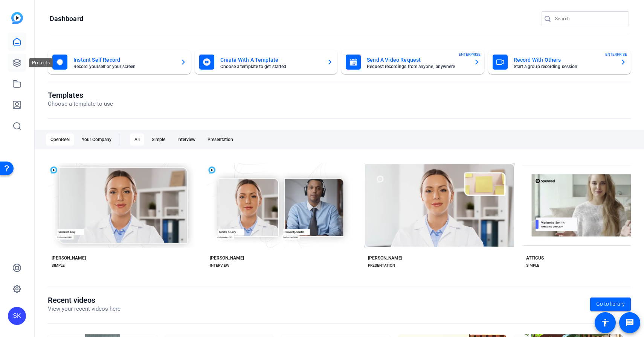  Describe the element at coordinates (186, 140) in the screenshot. I see `div: Interview` at that location.